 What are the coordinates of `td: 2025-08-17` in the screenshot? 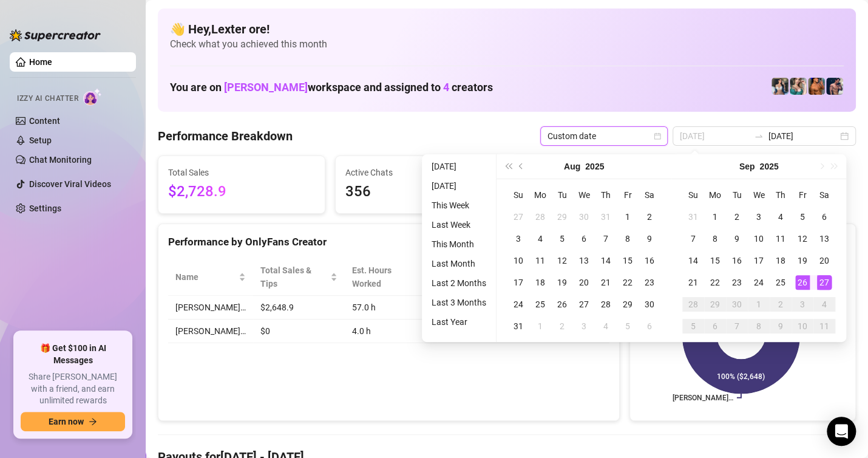 It's located at (519, 282).